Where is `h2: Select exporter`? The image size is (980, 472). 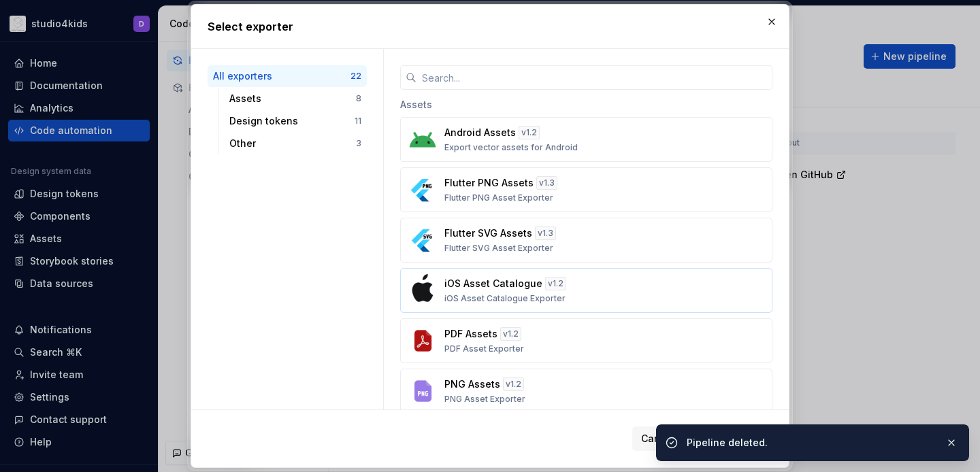
h2: Select exporter is located at coordinates (490, 26).